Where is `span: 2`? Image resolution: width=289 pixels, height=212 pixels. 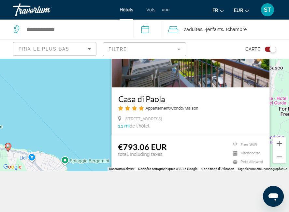
span: 2 is located at coordinates (193, 29).